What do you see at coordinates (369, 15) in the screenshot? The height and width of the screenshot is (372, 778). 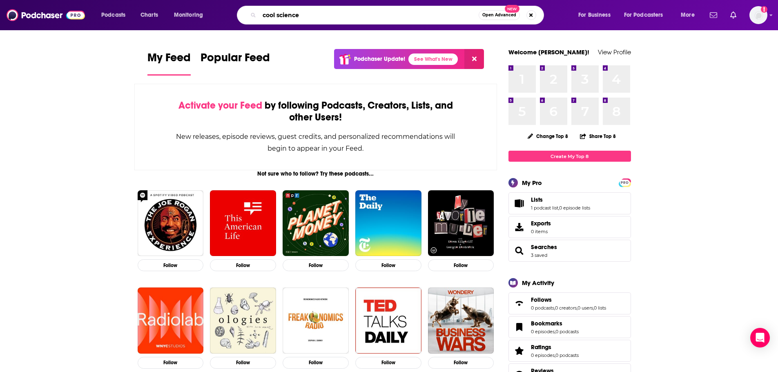 I see `input: Search podcasts, credits, & more...` at bounding box center [369, 15].